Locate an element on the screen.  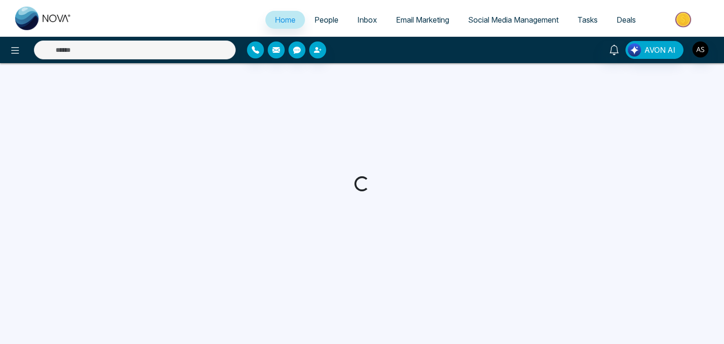
a: Deals is located at coordinates (626, 20).